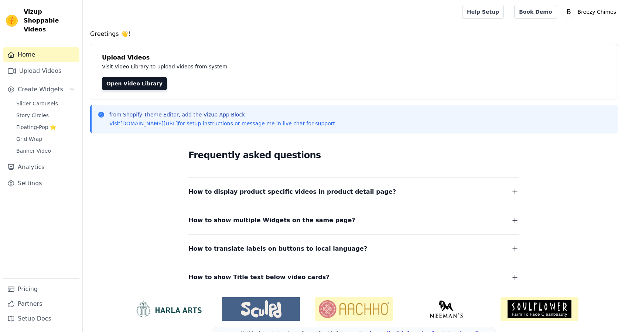 Image resolution: width=625 pixels, height=332 pixels. Describe the element at coordinates (45, 151) in the screenshot. I see `a: Banner Video` at that location.